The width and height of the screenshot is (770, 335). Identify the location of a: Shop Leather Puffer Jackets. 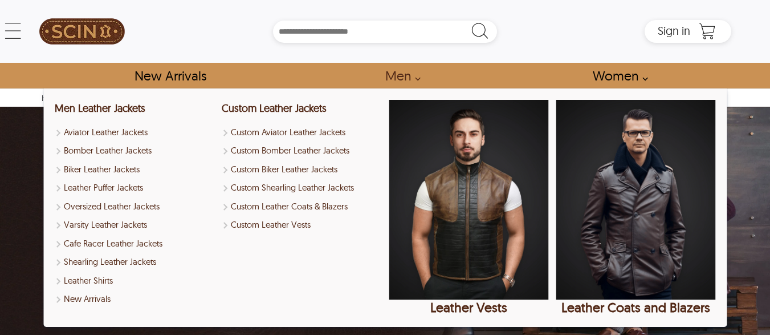
(135, 188).